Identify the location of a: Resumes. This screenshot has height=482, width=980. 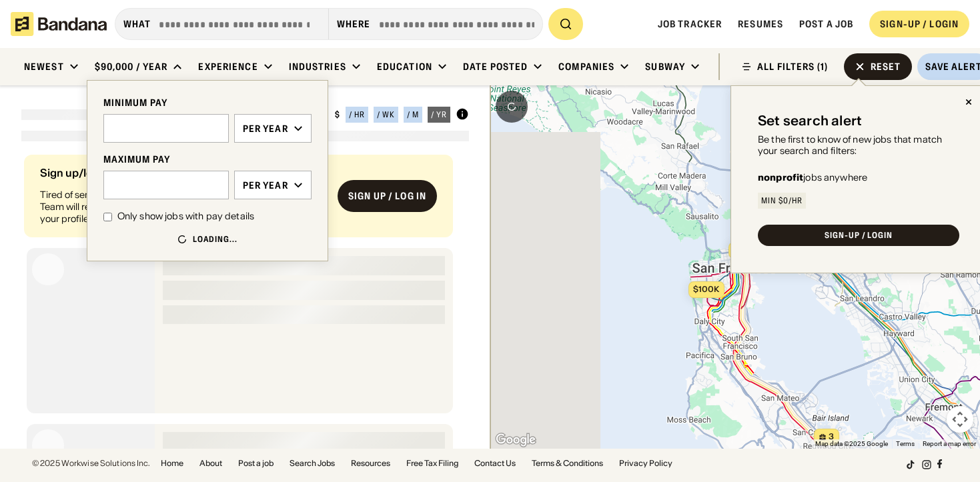
(761, 24).